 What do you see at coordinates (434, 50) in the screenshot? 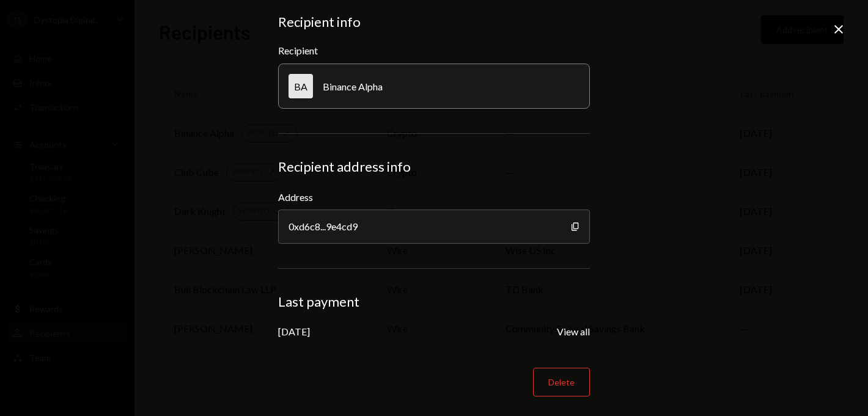
I see `div: Recipient` at bounding box center [434, 50].